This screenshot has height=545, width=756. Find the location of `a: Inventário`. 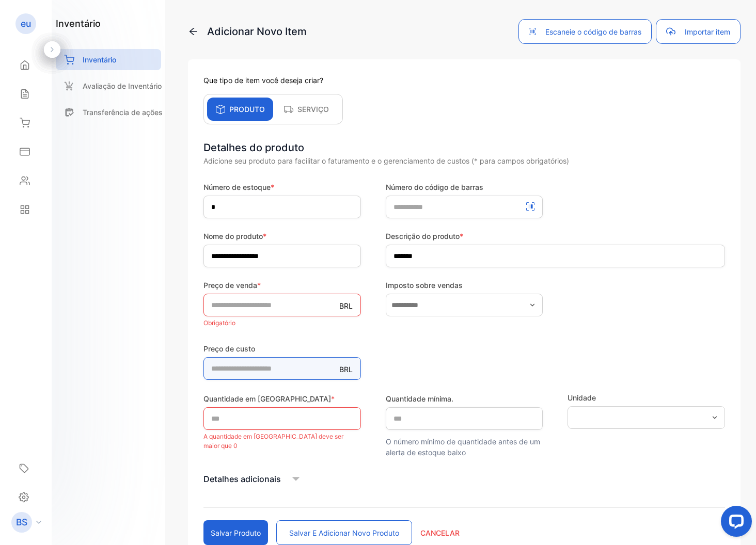

a: Inventário is located at coordinates (109, 59).